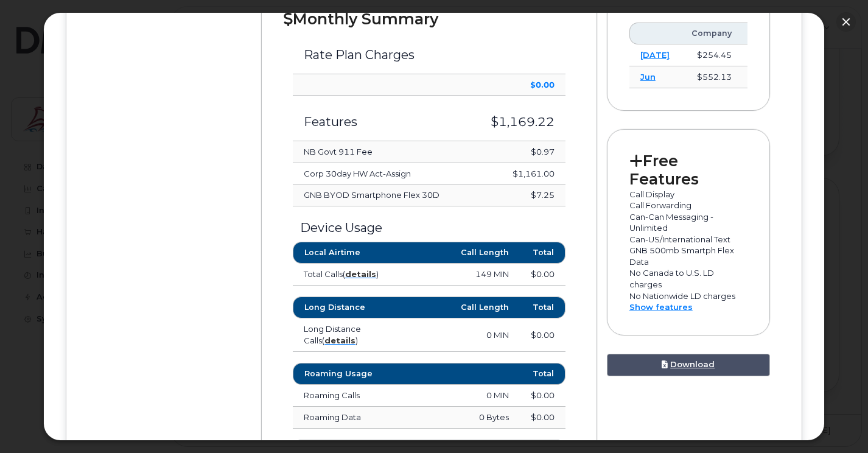 The width and height of the screenshot is (868, 453). What do you see at coordinates (350, 335) in the screenshot?
I see `td: Long Distance Calls` at bounding box center [350, 335].